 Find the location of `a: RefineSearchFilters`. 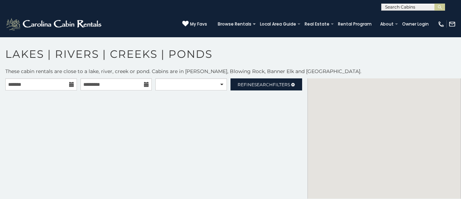

a: RefineSearchFilters is located at coordinates (266, 84).